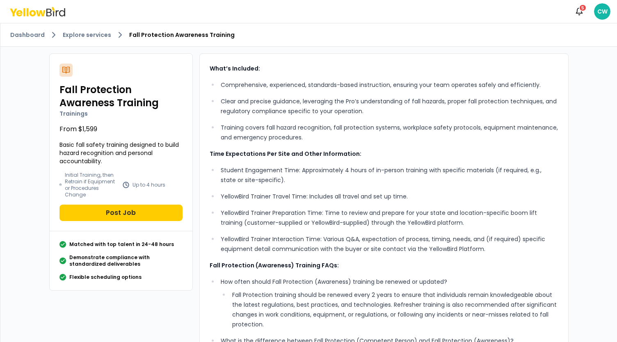 This screenshot has width=617, height=342. Describe the element at coordinates (579, 11) in the screenshot. I see `button: 5` at that location.